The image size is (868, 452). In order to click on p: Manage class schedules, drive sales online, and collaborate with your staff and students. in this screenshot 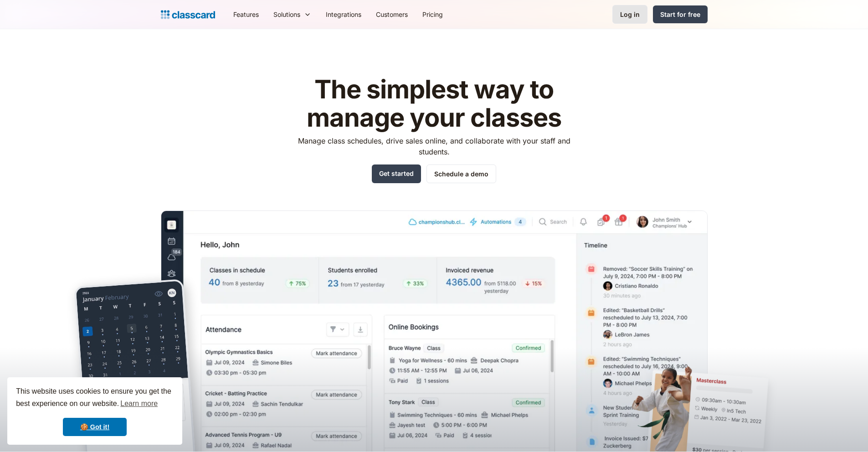, I will do `click(434, 146)`.